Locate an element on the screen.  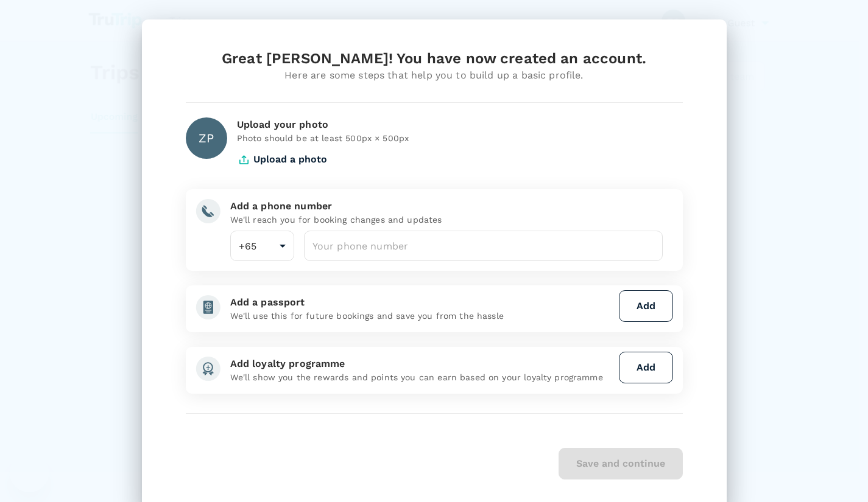
p: We'll show you the rewards and points you can earn based on your loyalty programme is located at coordinates (422, 378).